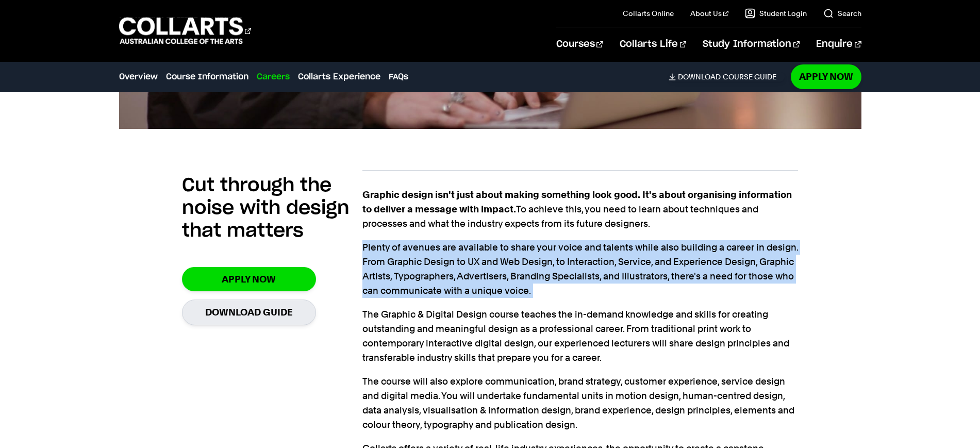 Image resolution: width=980 pixels, height=448 pixels. What do you see at coordinates (580, 269) in the screenshot?
I see `p: Plenty of avenues are available to share your voice and talents while also building a career in d...` at bounding box center [580, 269].